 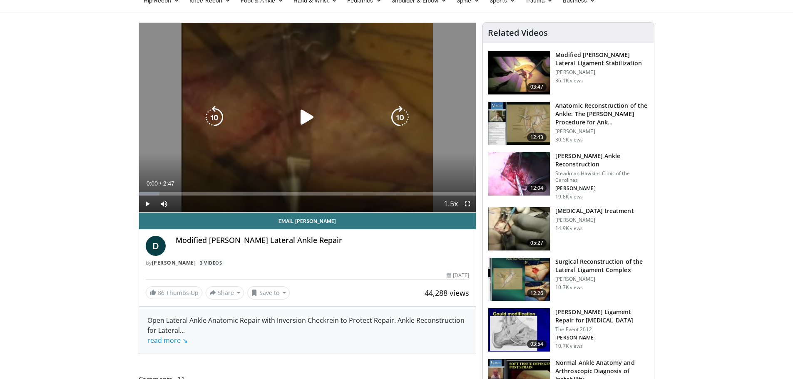 What do you see at coordinates (156, 246) in the screenshot?
I see `span: D` at bounding box center [156, 246].